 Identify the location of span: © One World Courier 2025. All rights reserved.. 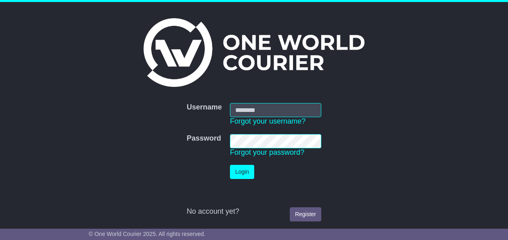
(147, 234).